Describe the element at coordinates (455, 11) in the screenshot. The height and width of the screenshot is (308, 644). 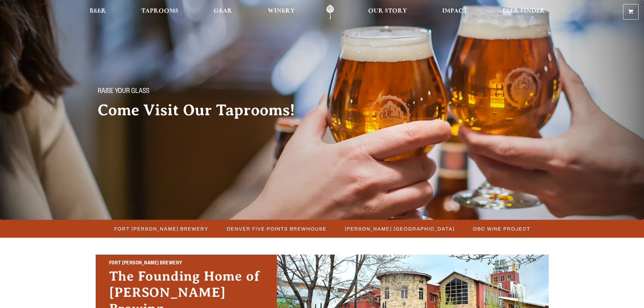
I see `span: Impact` at that location.